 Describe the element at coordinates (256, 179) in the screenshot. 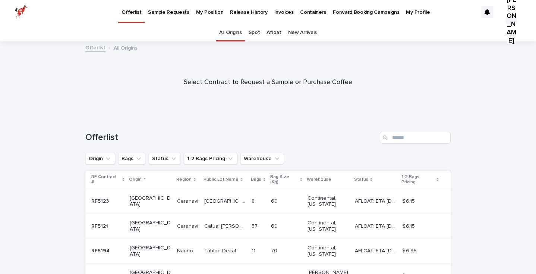

I see `p: Bags` at that location.